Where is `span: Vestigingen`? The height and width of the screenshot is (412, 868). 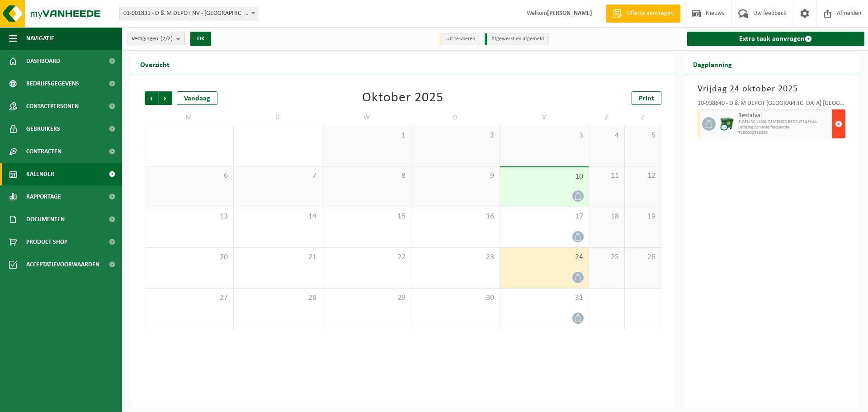
span: Vestigingen is located at coordinates (152, 39).